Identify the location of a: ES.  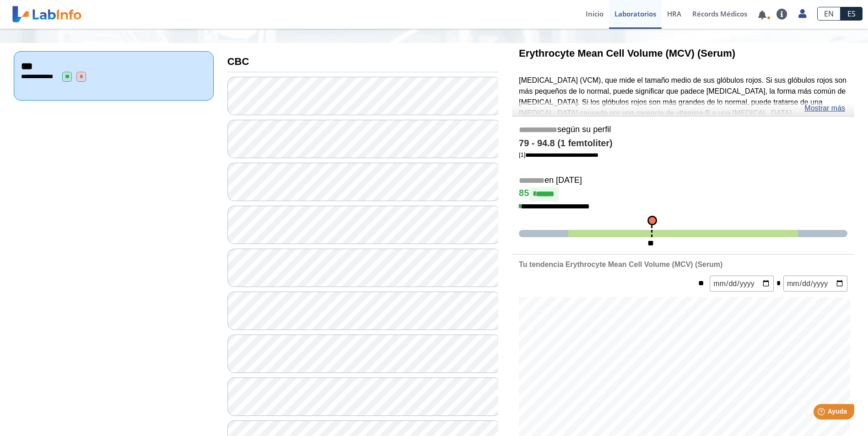
(852, 14).